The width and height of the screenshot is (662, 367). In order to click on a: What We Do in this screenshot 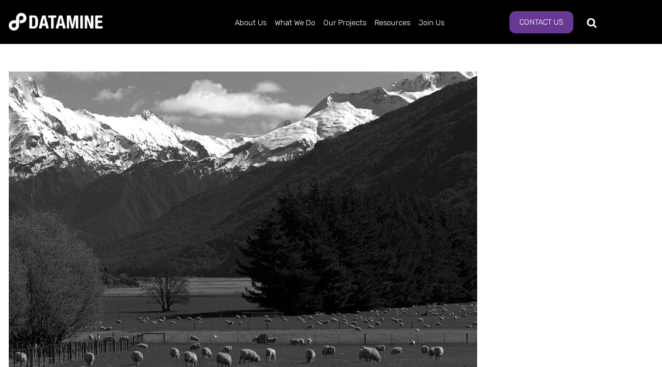, I will do `click(294, 23)`.